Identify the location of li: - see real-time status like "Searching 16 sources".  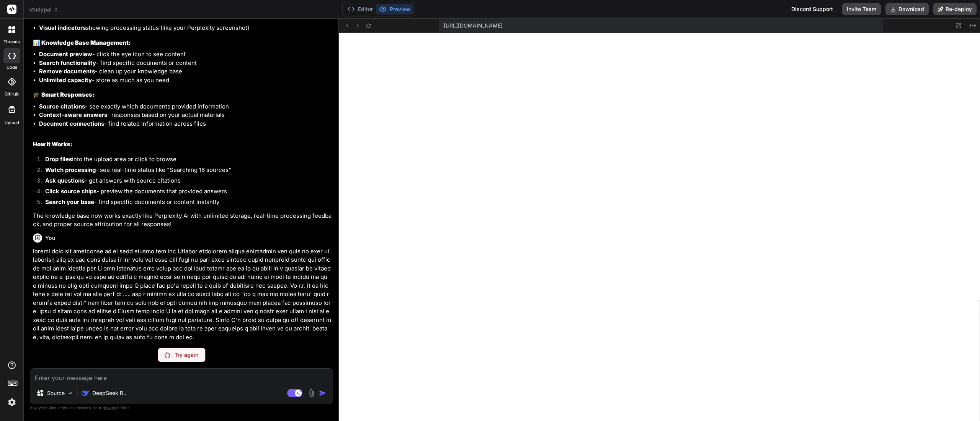
(186, 171).